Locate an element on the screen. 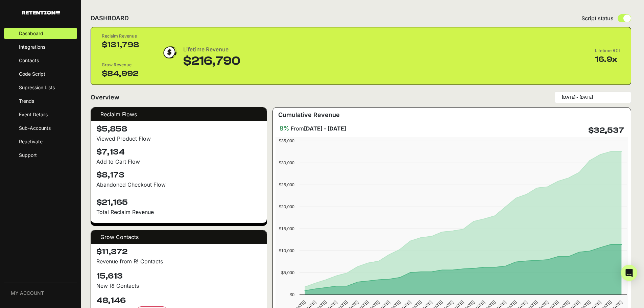 The width and height of the screenshot is (644, 308). span: Contacts is located at coordinates (28, 60).